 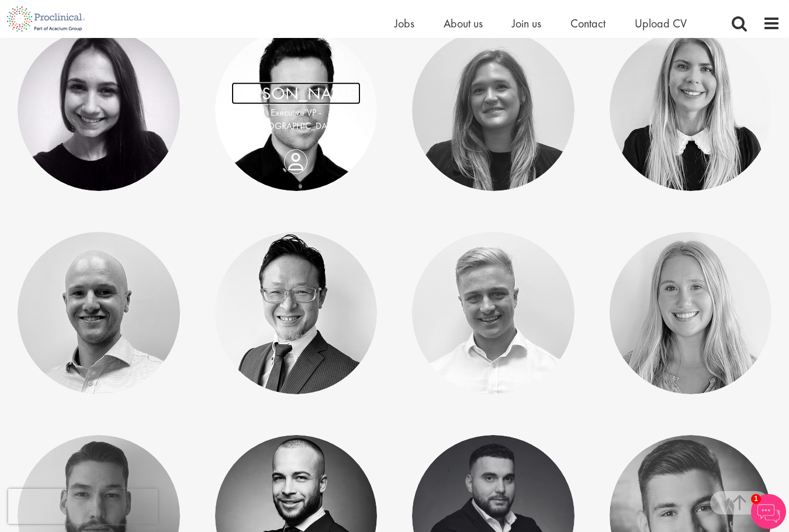 I want to click on a: Jobs, so click(x=405, y=24).